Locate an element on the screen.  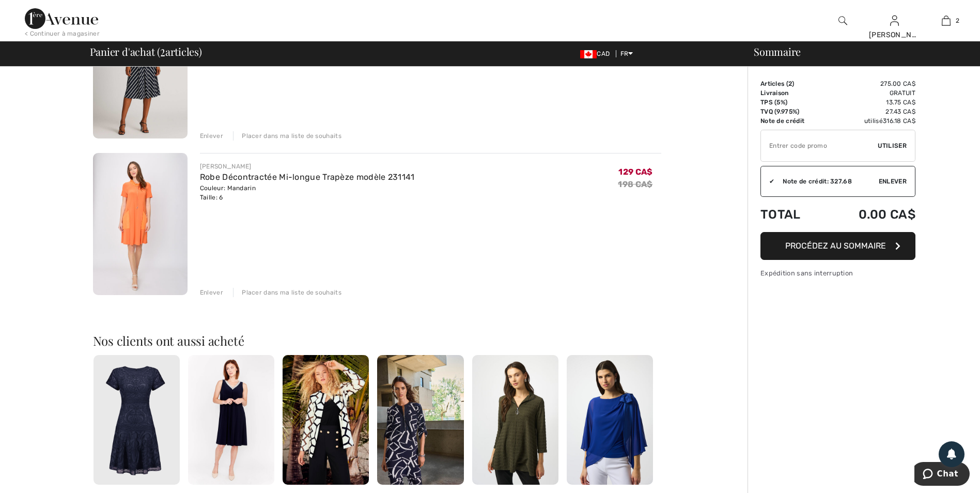
img: recherche is located at coordinates (842, 20).